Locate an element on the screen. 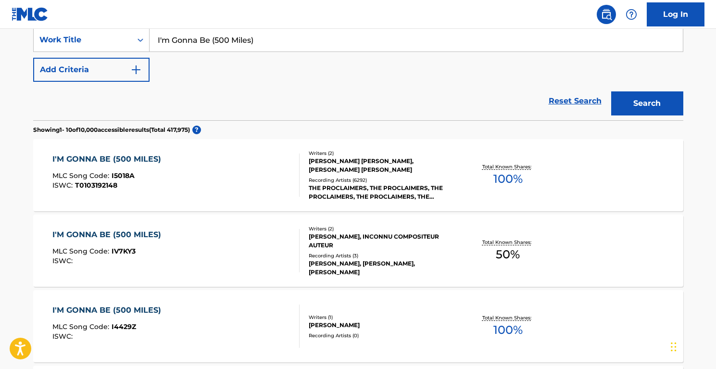 This screenshot has height=369, width=716. a: Public Search is located at coordinates (606, 14).